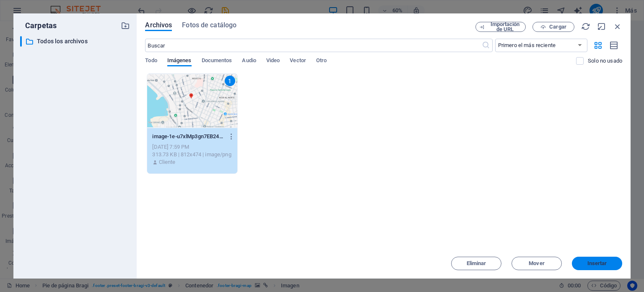 This screenshot has width=644, height=292. Describe the element at coordinates (273, 62) in the screenshot. I see `span: Video` at that location.